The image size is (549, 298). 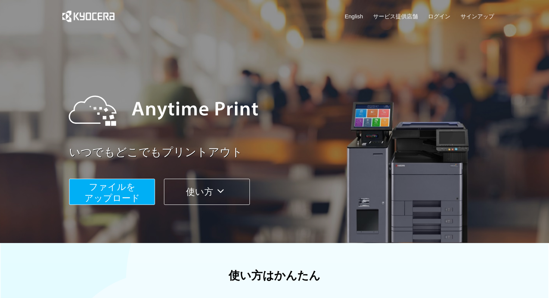 What do you see at coordinates (439, 16) in the screenshot?
I see `a: ログイン` at bounding box center [439, 16].